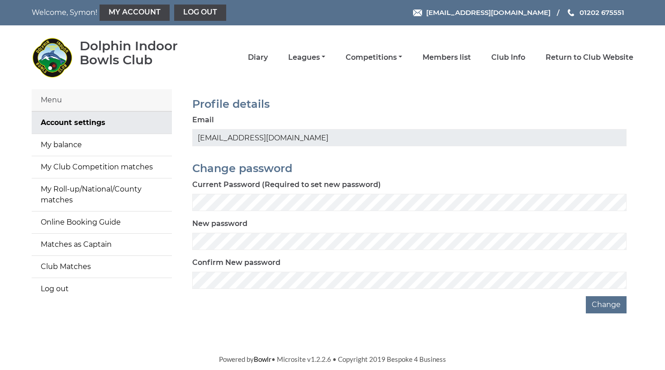 The width and height of the screenshot is (665, 370). Describe the element at coordinates (410, 168) in the screenshot. I see `h2: Change password` at that location.